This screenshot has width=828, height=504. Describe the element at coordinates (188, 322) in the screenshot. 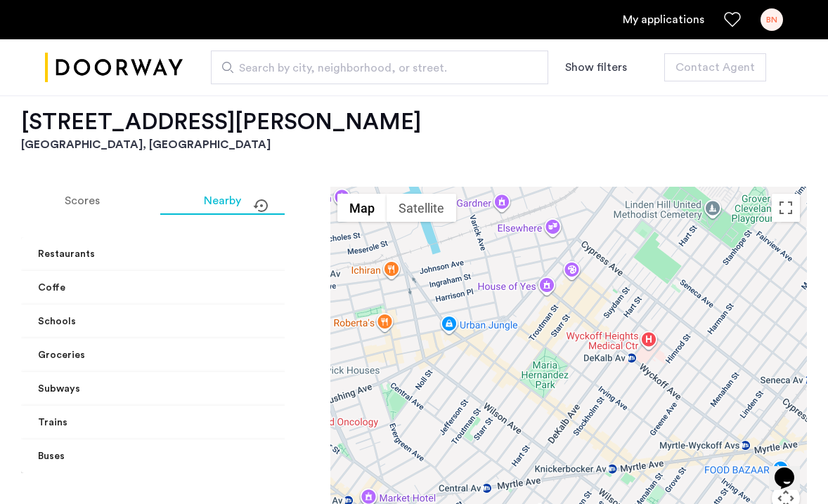

I see `mat-panel-title: Schools` at that location.